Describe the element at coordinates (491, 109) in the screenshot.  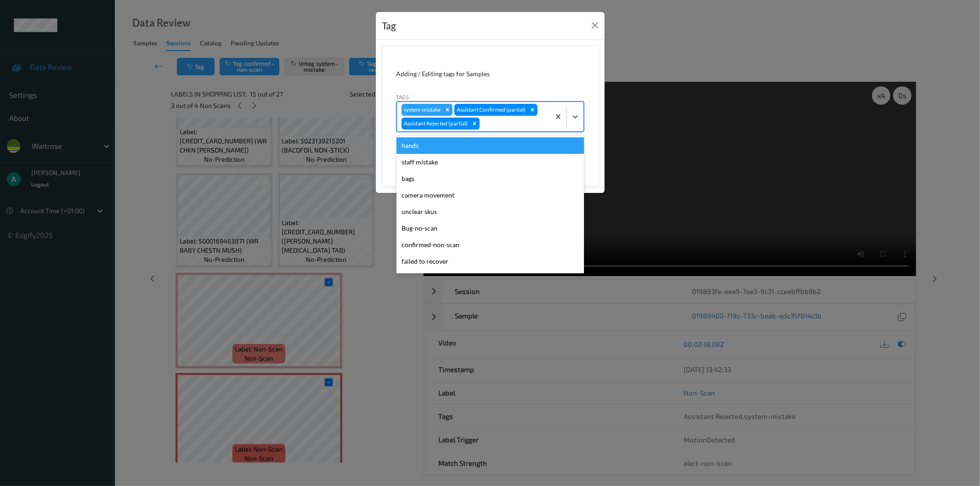
I see `div: Assistant Confirmed (partial)` at that location.